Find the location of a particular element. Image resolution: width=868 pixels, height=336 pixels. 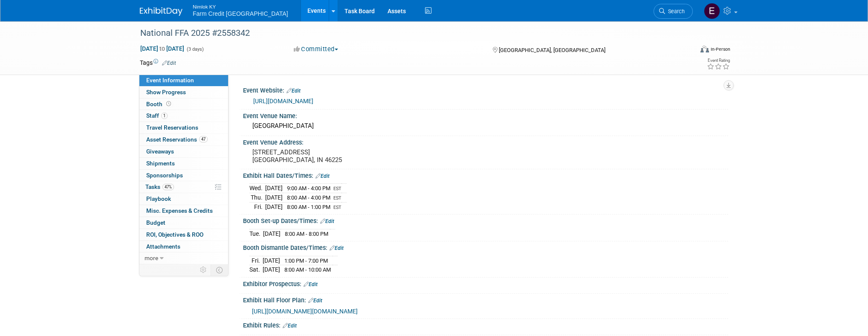

a: Budget is located at coordinates (184, 223).